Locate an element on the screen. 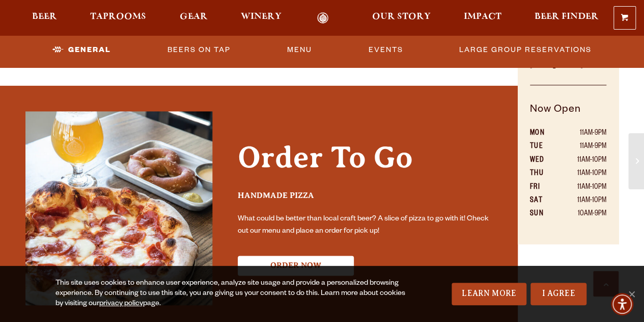  span: Our Story is located at coordinates (401, 17).